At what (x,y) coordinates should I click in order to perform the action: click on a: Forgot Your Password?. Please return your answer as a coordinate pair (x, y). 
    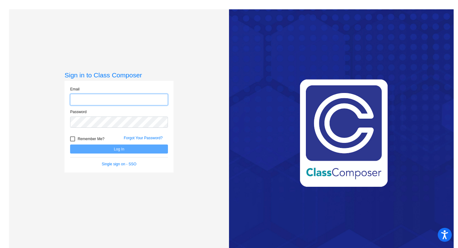
    Looking at the image, I should click on (143, 138).